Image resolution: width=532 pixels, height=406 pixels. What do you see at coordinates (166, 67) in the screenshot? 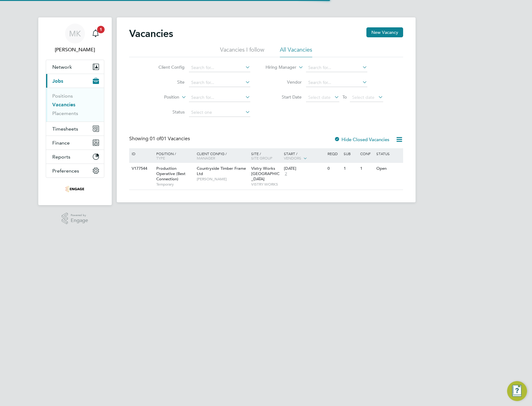
I see `label: Client Config` at bounding box center [166, 67].